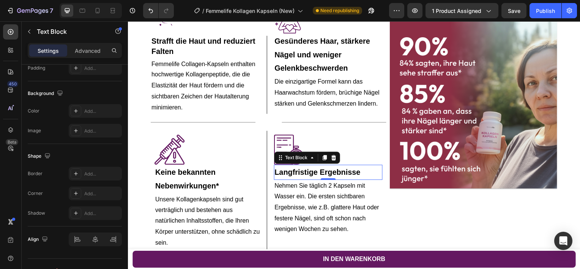  What do you see at coordinates (158, 11) in the screenshot?
I see `div: Undo/Redo` at bounding box center [158, 11].